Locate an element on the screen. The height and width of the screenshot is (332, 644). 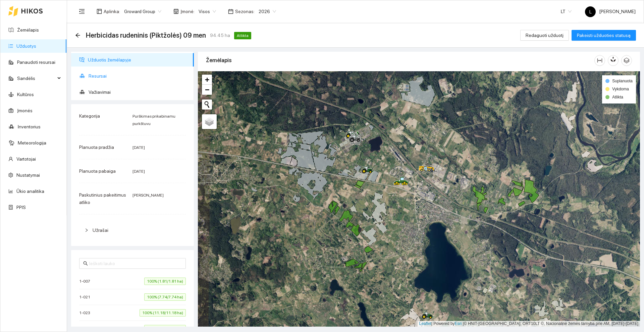
span: Planuota pradžia is located at coordinates (96, 147).